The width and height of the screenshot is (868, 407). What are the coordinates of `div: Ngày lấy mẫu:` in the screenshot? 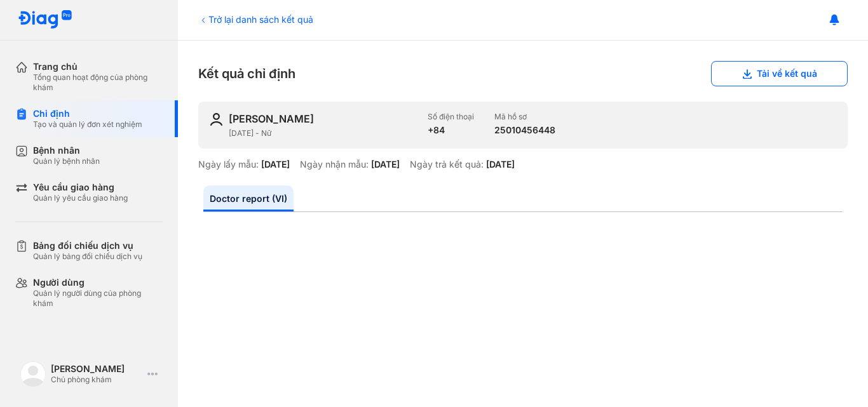 It's located at (228, 164).